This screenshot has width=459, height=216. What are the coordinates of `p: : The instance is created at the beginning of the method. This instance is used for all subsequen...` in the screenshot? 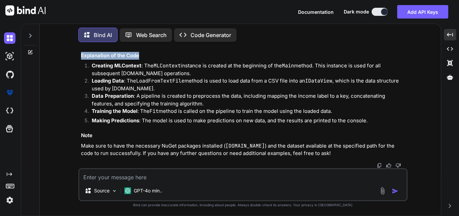 It's located at (249, 69).